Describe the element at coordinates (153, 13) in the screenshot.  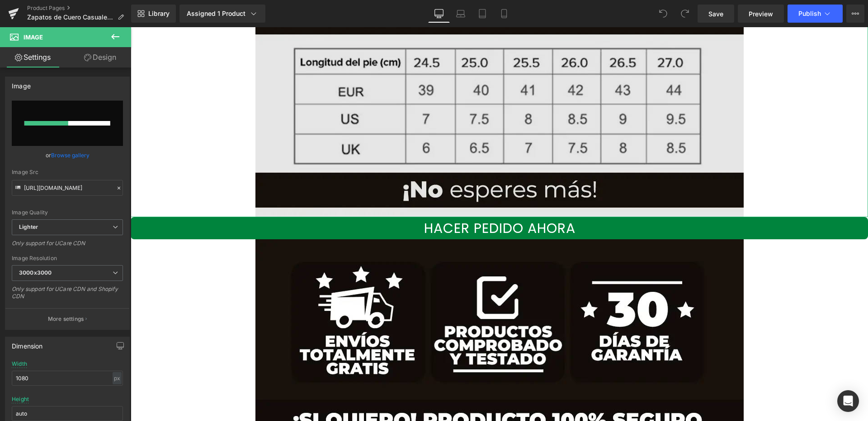
I see `a: New Library` at that location.